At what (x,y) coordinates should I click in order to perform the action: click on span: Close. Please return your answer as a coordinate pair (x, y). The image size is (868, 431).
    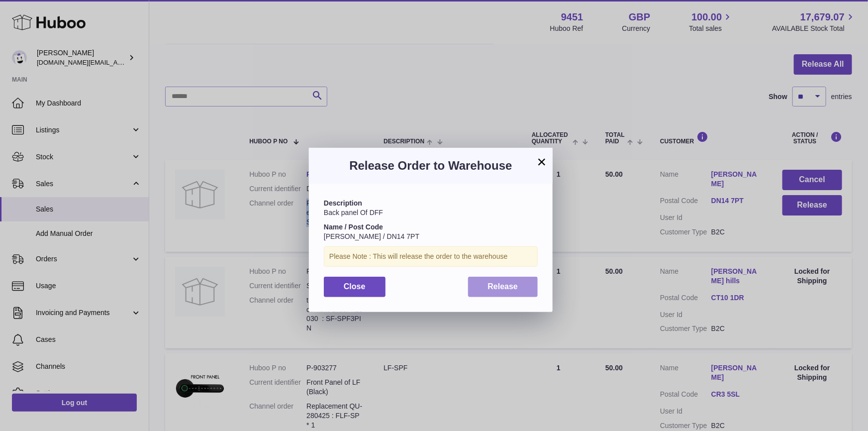
    Looking at the image, I should click on (354, 286).